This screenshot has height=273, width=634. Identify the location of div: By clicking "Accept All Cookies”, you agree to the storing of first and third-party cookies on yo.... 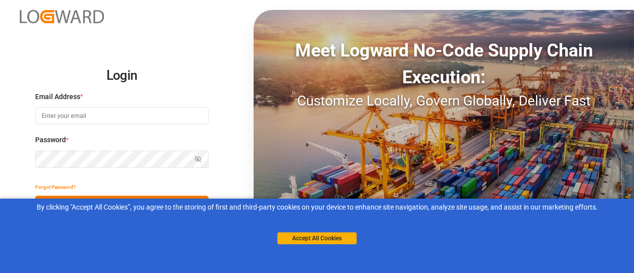
(317, 207).